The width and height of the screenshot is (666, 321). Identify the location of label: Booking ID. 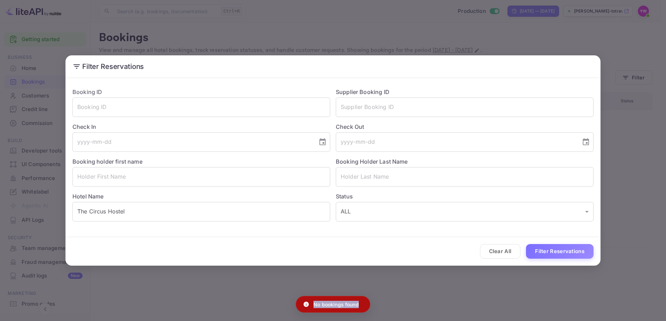
(87, 92).